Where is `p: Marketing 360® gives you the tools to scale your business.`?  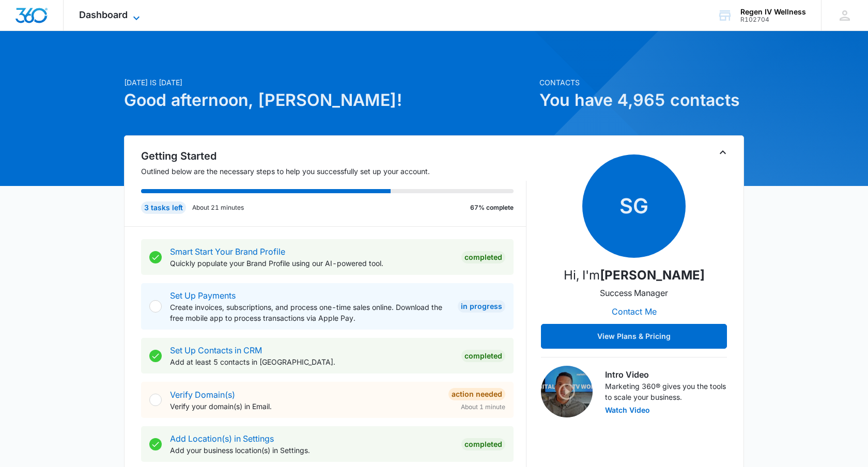
p: Marketing 360® gives you the tools to scale your business. is located at coordinates (666, 392).